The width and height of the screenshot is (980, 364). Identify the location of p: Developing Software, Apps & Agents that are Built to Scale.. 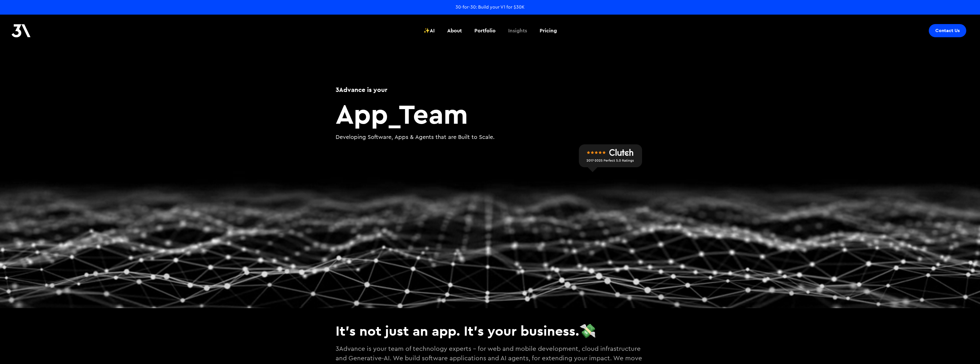
(490, 137).